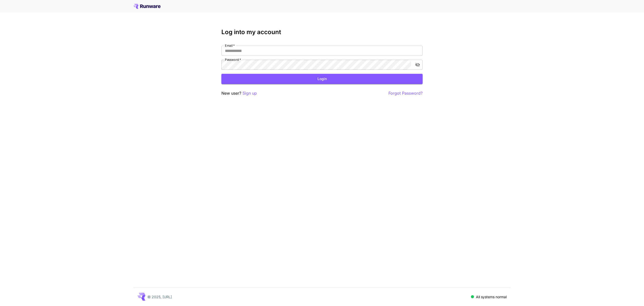 This screenshot has width=644, height=306. I want to click on p: Sign up, so click(249, 93).